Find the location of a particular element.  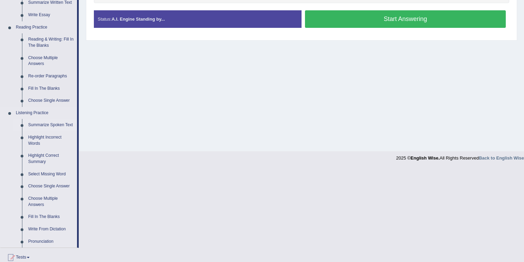

a: Re-order Paragraphs is located at coordinates (51, 76).